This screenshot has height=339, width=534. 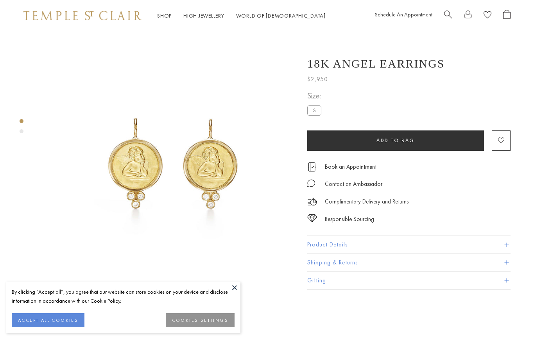 What do you see at coordinates (164, 16) in the screenshot?
I see `a: ShopShop` at bounding box center [164, 16].